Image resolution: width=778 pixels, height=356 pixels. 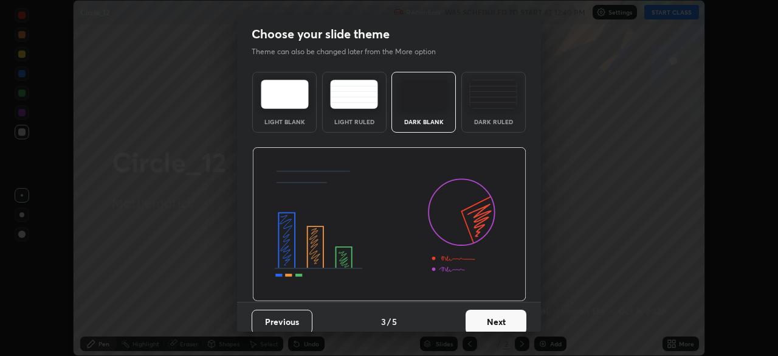 I want to click on h4: 3, so click(x=384, y=321).